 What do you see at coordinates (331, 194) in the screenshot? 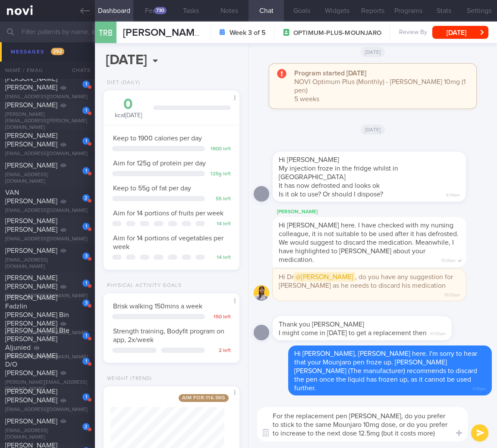
I see `span: Is it ok to use? Or should I dispose?` at bounding box center [331, 194].